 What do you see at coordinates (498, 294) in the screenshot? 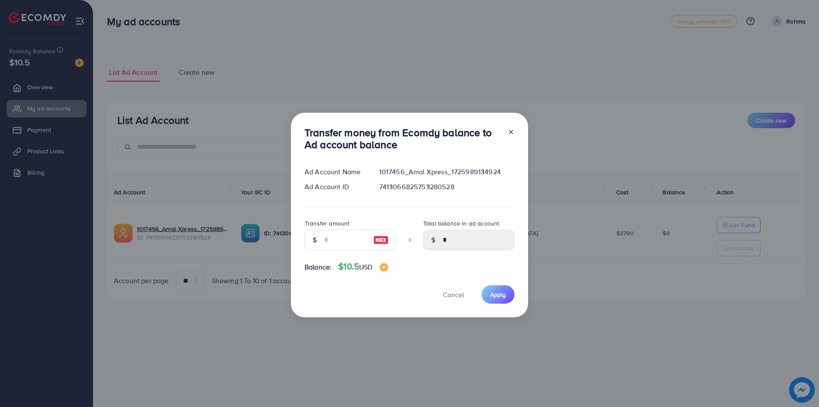
I see `button: Apply` at bounding box center [498, 294].